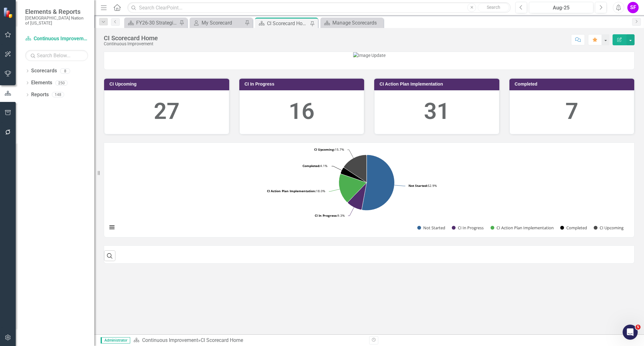 The height and width of the screenshot is (346, 644). I want to click on div: 31, so click(437, 112).